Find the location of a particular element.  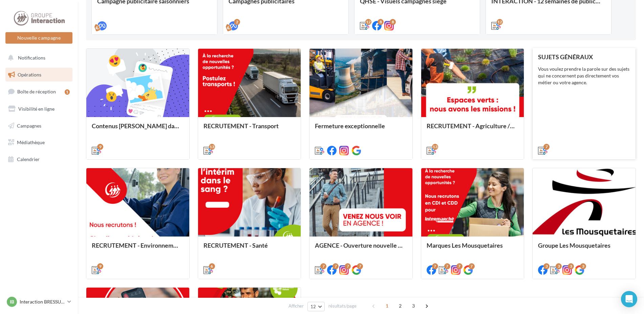

div: Open Intercom Messenger is located at coordinates (629, 299).